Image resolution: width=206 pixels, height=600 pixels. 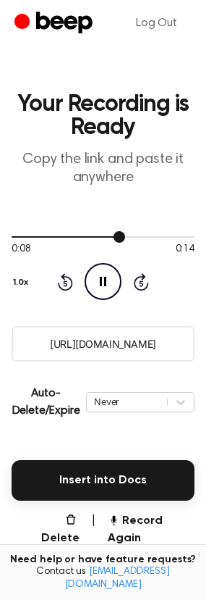 What do you see at coordinates (151, 530) in the screenshot?
I see `button: Record Again` at bounding box center [151, 530].